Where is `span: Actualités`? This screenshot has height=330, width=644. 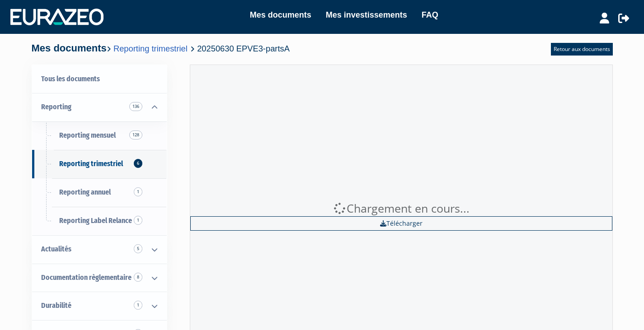 span: Actualités is located at coordinates (56, 248).